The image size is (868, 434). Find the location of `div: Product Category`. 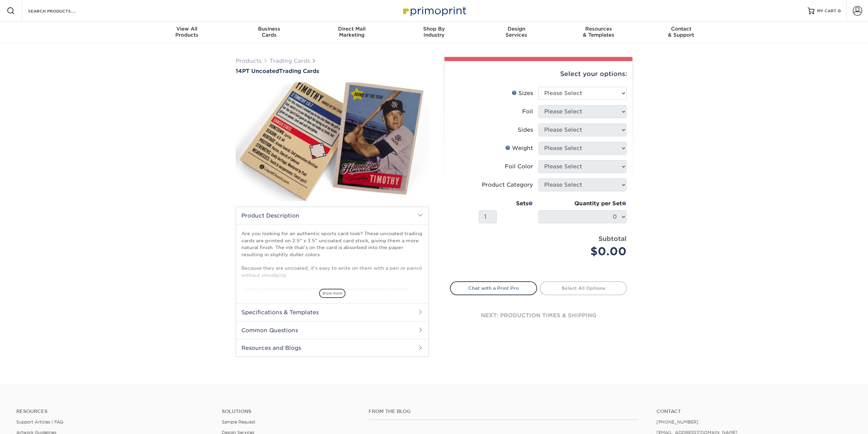

div: Product Category is located at coordinates (507, 185).